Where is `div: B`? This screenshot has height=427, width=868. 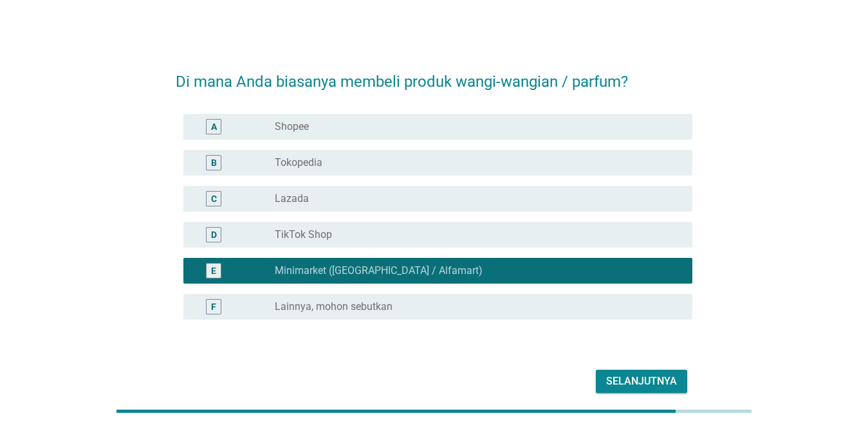
div: B is located at coordinates (213, 162).